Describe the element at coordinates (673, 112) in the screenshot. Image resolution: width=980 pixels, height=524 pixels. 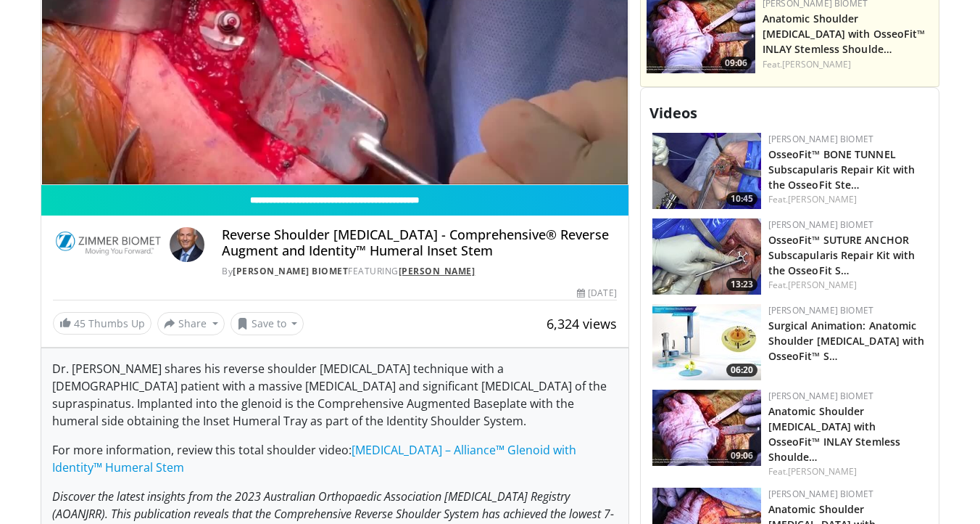
I see `span: Videos` at that location.